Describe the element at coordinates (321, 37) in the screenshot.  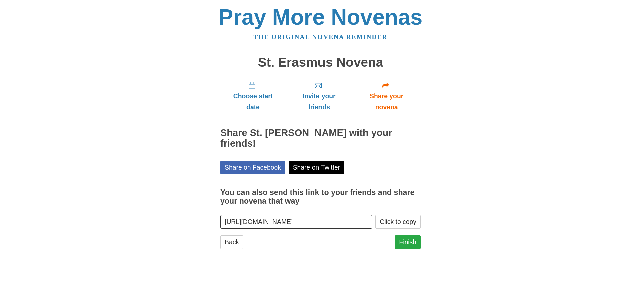
I see `a: The original novena reminder` at that location.